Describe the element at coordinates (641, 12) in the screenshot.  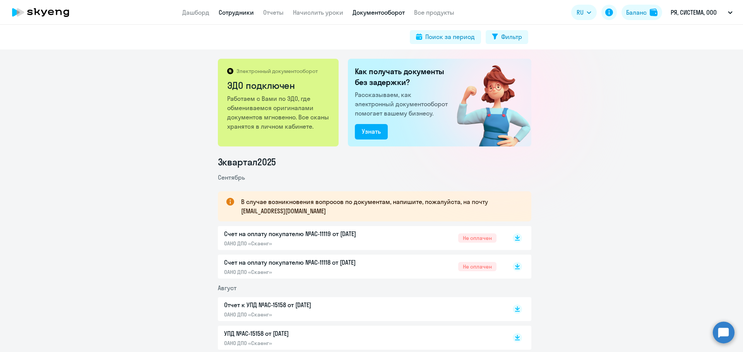
I see `button: Балансbalance` at that location.